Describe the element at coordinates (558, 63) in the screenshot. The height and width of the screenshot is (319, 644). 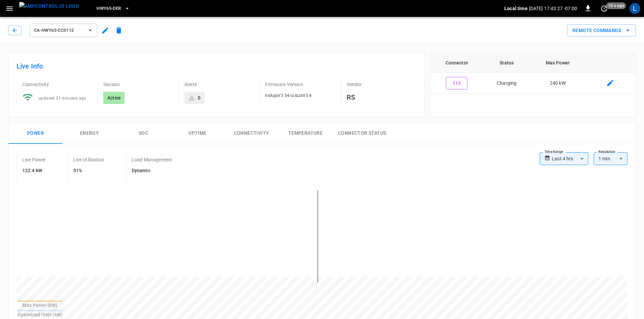
I see `th: Max Power` at that location.